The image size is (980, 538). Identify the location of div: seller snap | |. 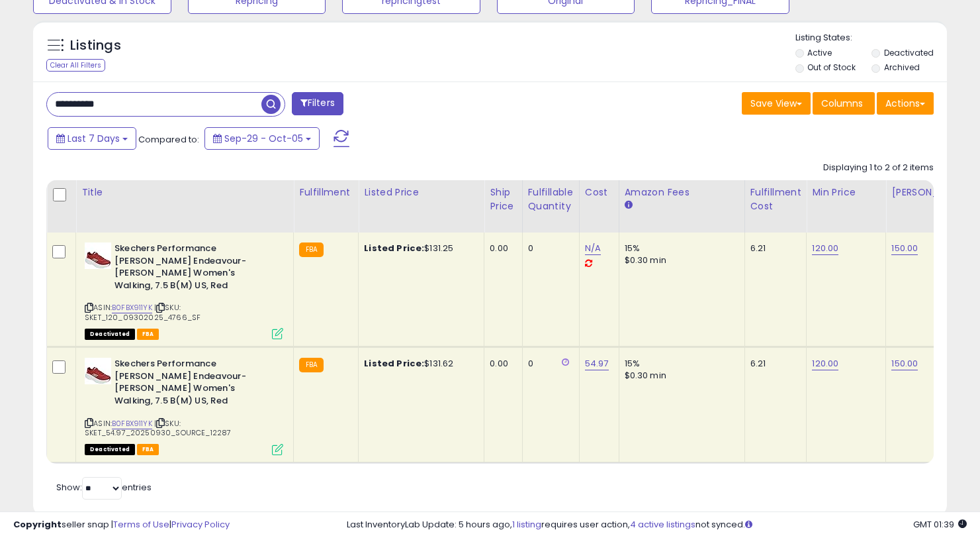
(121, 524).